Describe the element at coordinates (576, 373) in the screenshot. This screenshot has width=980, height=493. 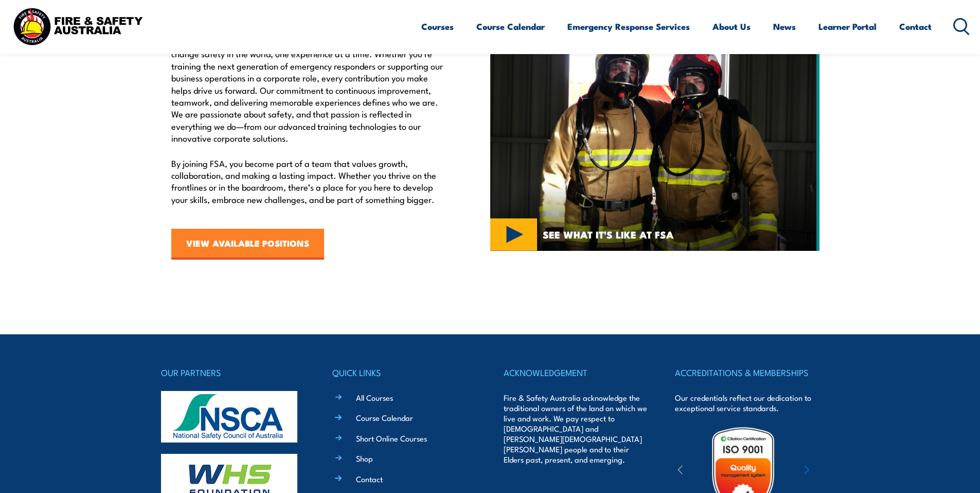
I see `h4: ACKNOWLEDGEMENT` at that location.